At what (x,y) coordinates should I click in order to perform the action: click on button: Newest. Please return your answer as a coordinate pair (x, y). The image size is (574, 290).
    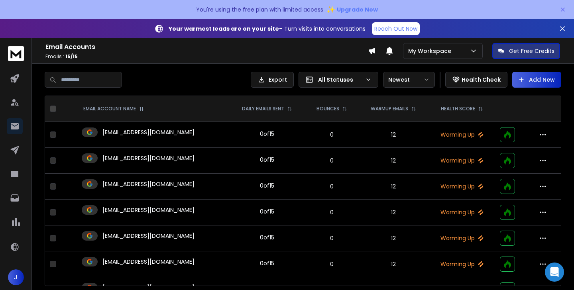
    Looking at the image, I should click on (409, 80).